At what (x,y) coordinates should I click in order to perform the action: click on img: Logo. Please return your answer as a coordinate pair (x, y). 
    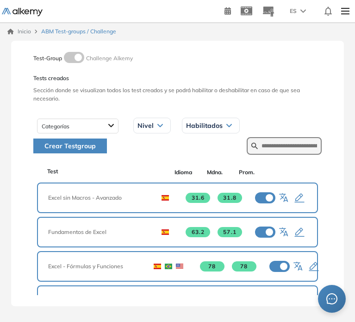
    Looking at the image, I should click on (22, 12).